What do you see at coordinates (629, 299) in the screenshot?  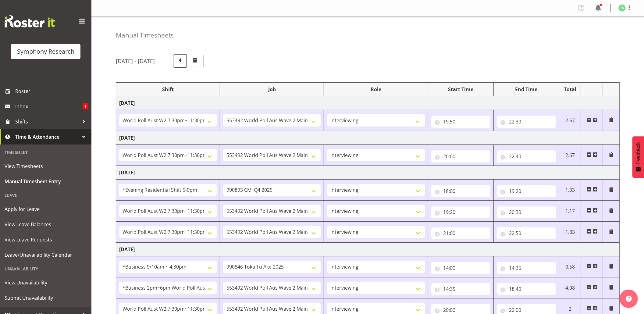 I see `img: help-xxl-2.png` at bounding box center [629, 299].